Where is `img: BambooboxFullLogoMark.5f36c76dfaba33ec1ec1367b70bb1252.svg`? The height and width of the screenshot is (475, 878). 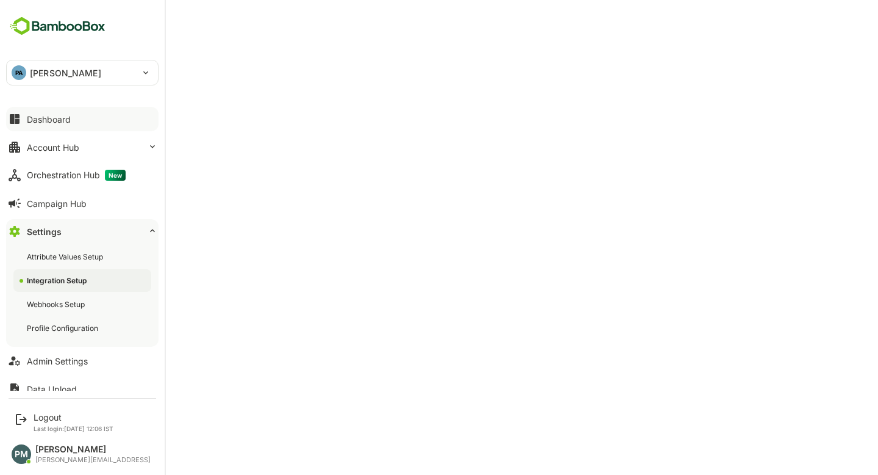 img: BambooboxFullLogoMark.5f36c76dfaba33ec1ec1367b70bb1252.svg is located at coordinates (57, 26).